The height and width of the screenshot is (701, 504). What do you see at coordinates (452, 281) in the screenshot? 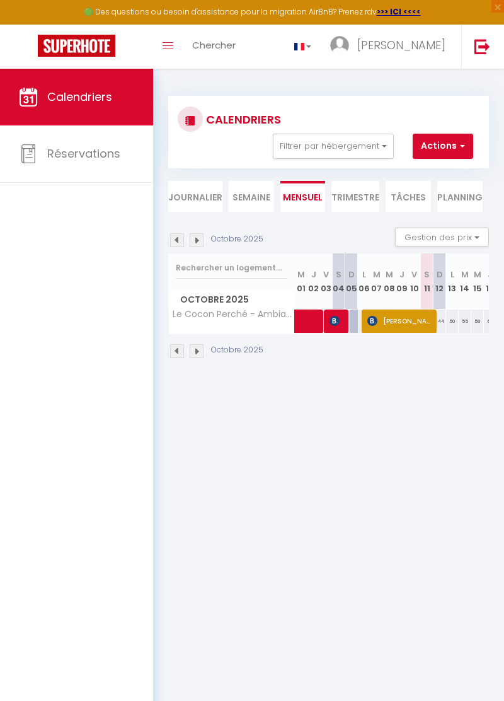
I see `th: 13` at bounding box center [452, 281].